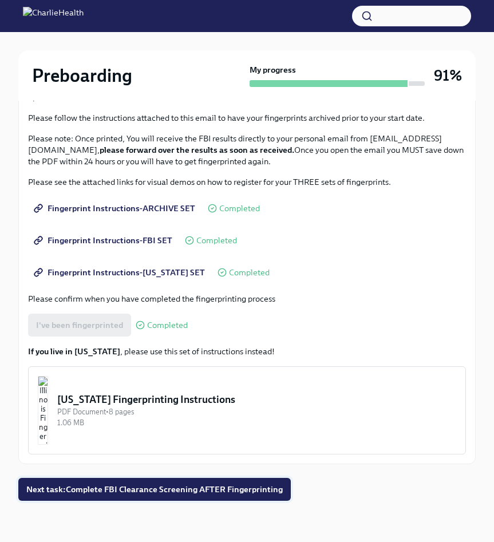 This screenshot has width=494, height=542. What do you see at coordinates (43, 410) in the screenshot?
I see `img: Illinois Fingerprinting Instructions` at bounding box center [43, 410].